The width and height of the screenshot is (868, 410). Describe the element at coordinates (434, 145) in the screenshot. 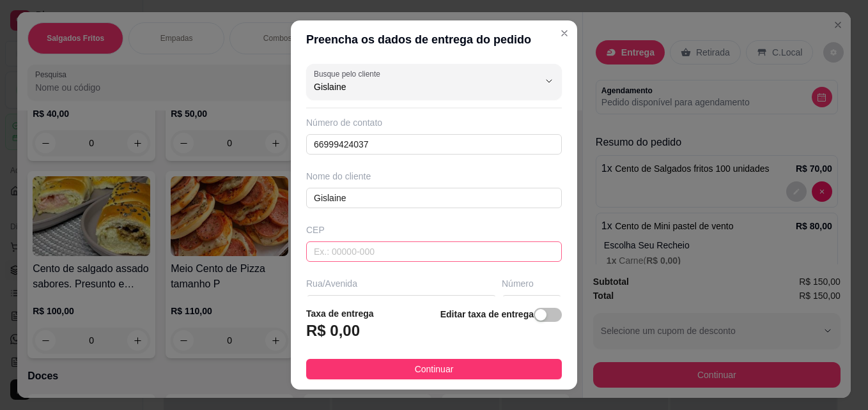

I see `input: Ex.: (11) 9 8888-9999` at that location.